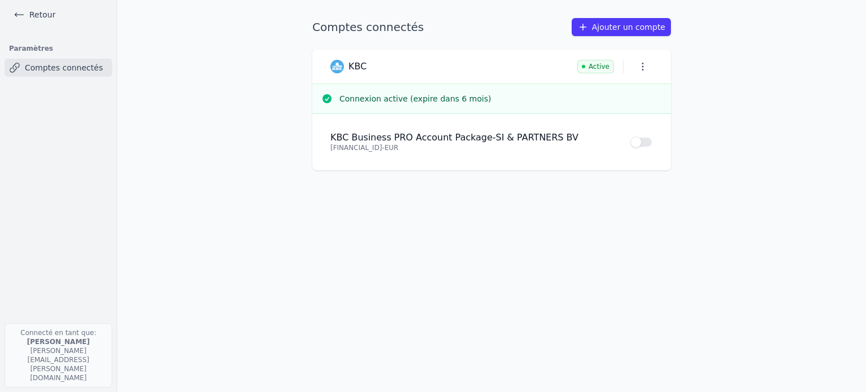  What do you see at coordinates (34, 15) in the screenshot?
I see `a: Retour` at bounding box center [34, 15].